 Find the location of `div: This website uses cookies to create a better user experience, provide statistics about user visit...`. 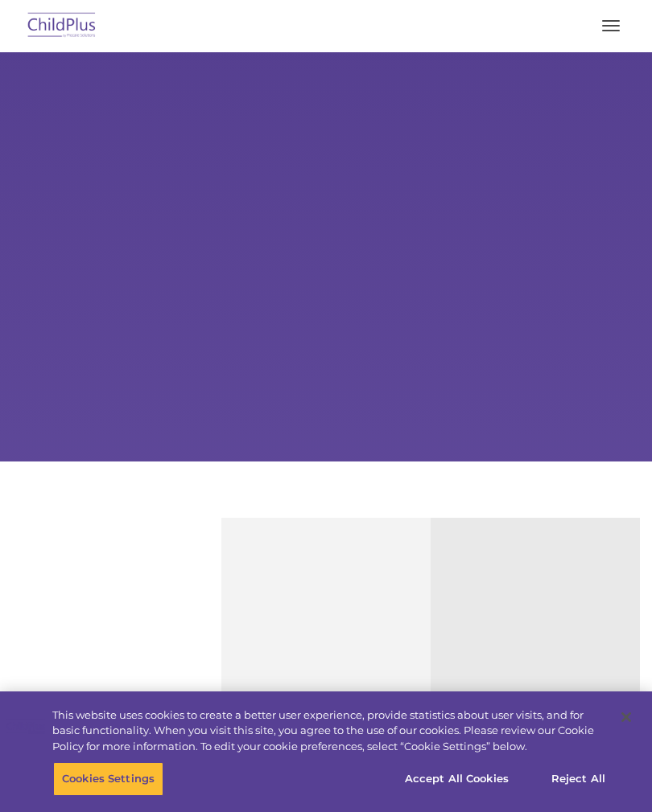

div: This website uses cookies to create a better user experience, provide statistics about user visit... is located at coordinates (329, 731).